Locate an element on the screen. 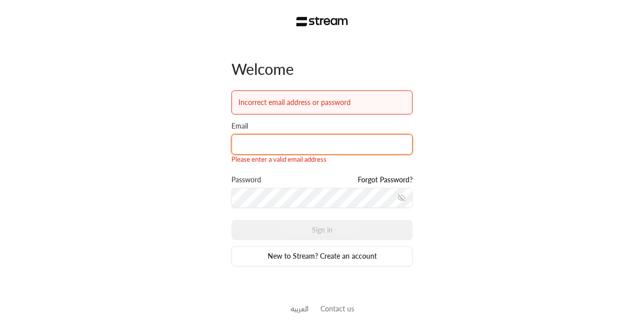 This screenshot has height=334, width=644. a: New to Stream? Create an account is located at coordinates (322, 256).